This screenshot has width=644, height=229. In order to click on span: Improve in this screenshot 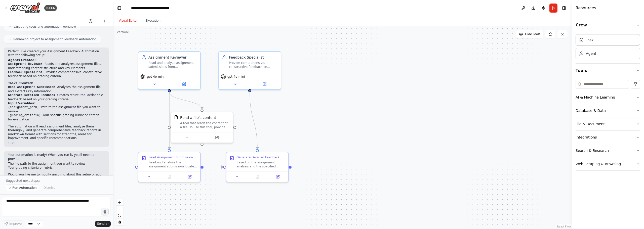, I will do `click(16, 224)`.